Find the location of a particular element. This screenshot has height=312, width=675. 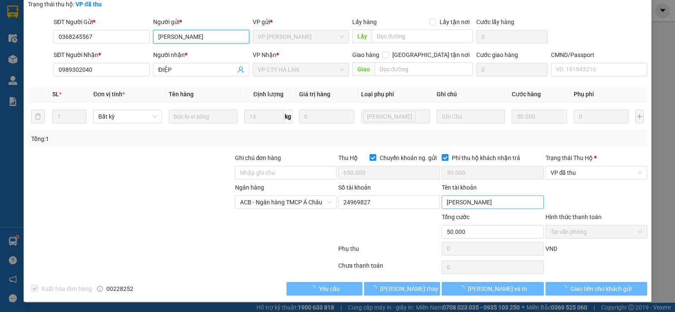

span: Phí thu hộ khách nhận trả is located at coordinates (486, 158).